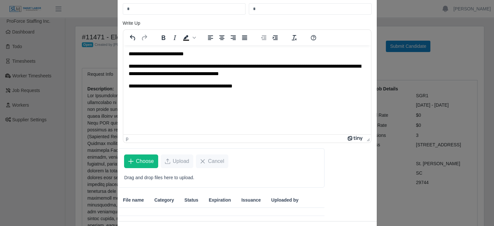  What do you see at coordinates (191, 200) in the screenshot?
I see `span: Status` at bounding box center [191, 200].